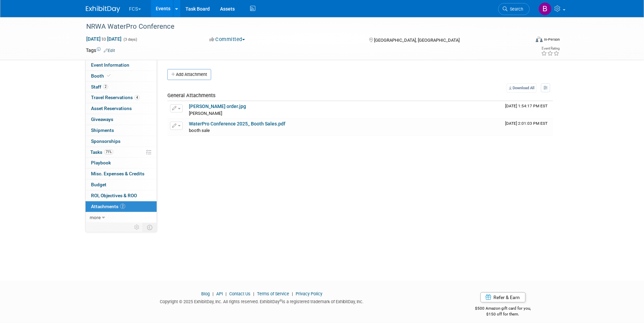  Describe the element at coordinates (121, 87) in the screenshot. I see `a: Staff2` at that location.